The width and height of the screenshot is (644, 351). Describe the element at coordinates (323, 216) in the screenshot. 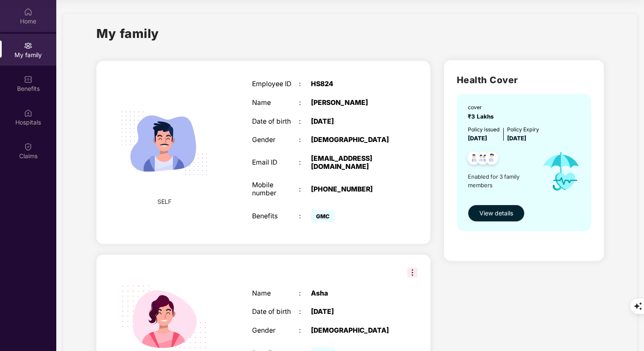

I see `span: GMC` at that location.